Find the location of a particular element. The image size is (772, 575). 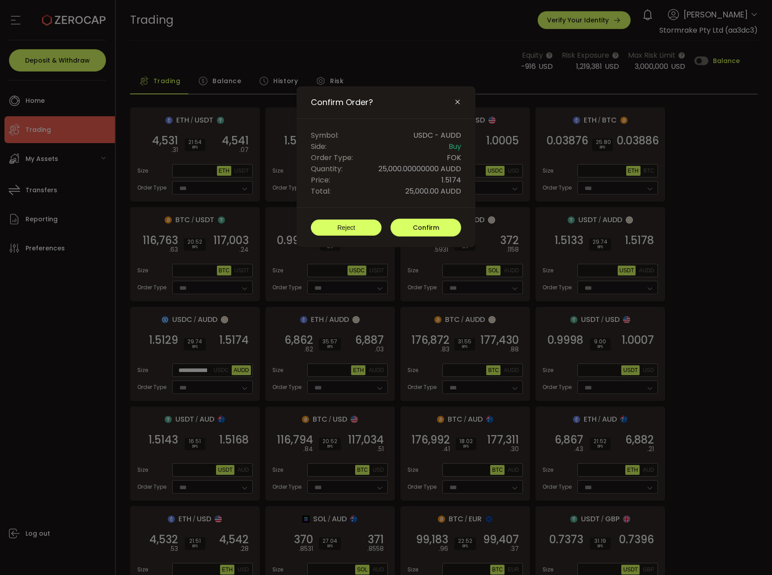

span: Quantity: is located at coordinates (327, 169).